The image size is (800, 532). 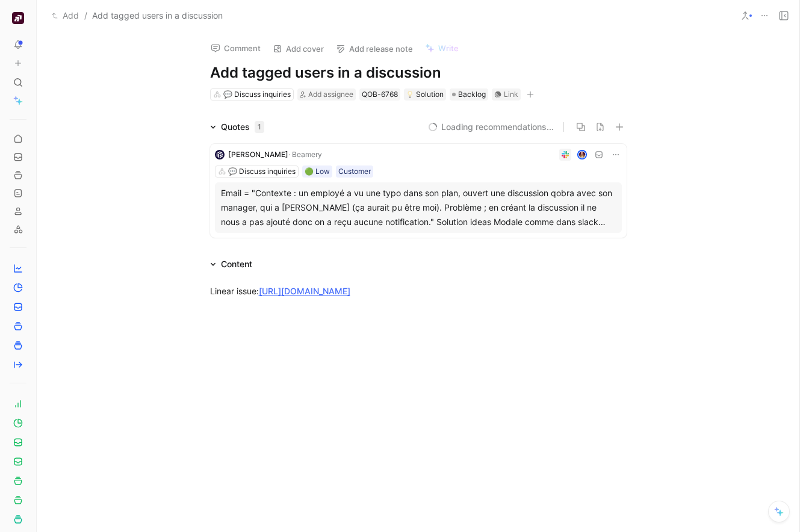 I want to click on span: Write, so click(x=449, y=48).